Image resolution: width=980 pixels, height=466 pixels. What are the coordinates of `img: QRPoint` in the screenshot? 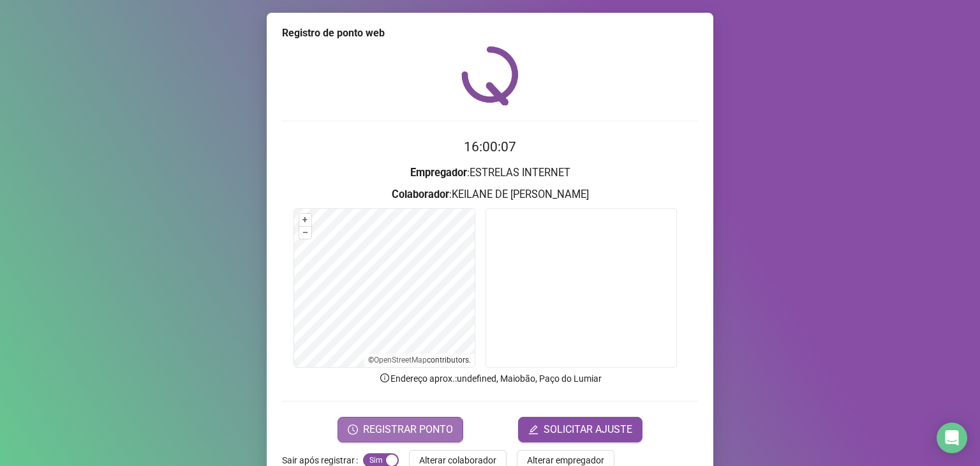 It's located at (490, 76).